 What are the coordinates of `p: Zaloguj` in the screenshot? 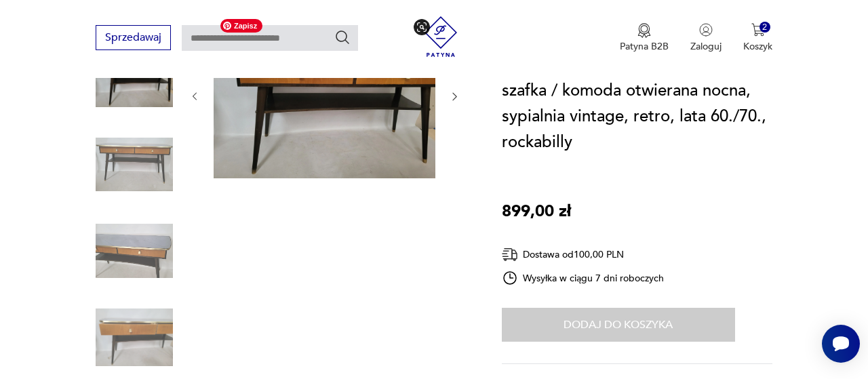 It's located at (706, 46).